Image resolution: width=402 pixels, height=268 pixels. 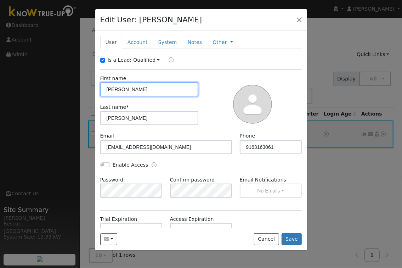 What do you see at coordinates (168, 60) in the screenshot?
I see `a: Lead` at bounding box center [168, 60].